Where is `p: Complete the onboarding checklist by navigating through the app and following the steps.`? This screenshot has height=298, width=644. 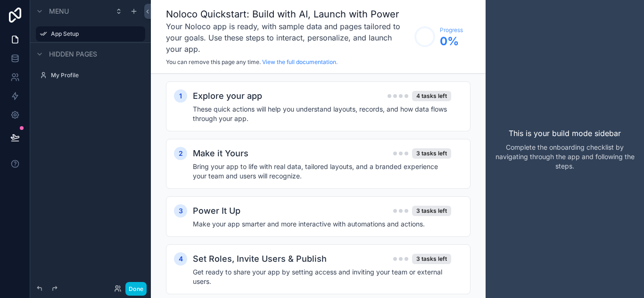 p: Complete the onboarding checklist by navigating through the app and following the steps. is located at coordinates (564, 157).